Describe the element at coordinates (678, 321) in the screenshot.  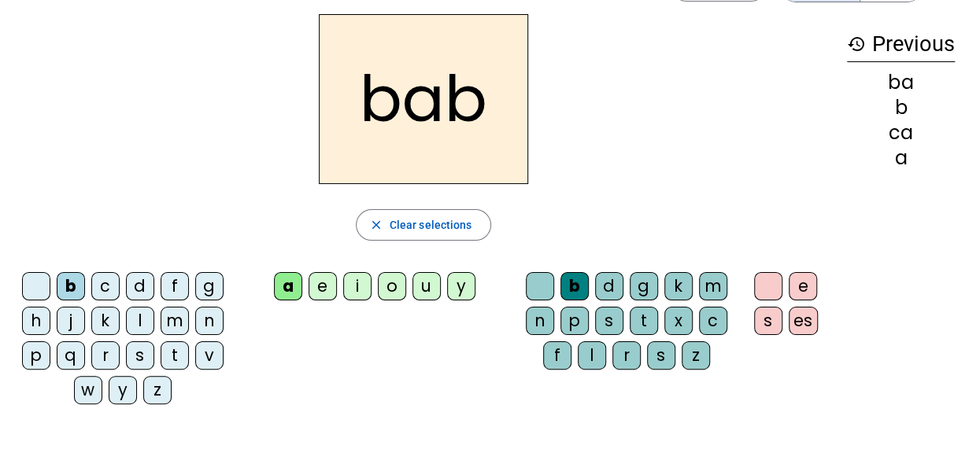
I see `div: x` at that location.